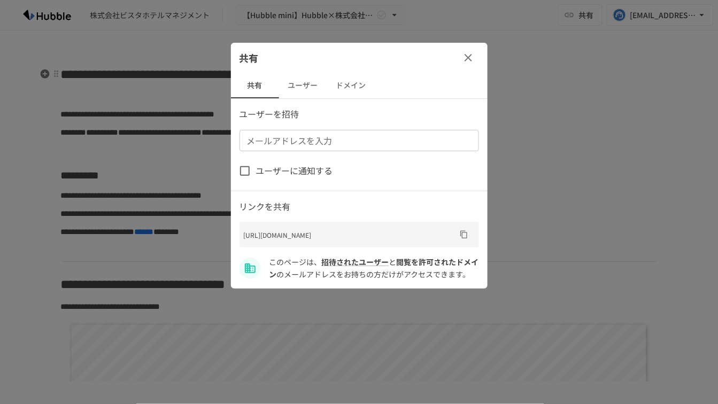  Describe the element at coordinates (351, 86) in the screenshot. I see `button: ドメイン` at that location.